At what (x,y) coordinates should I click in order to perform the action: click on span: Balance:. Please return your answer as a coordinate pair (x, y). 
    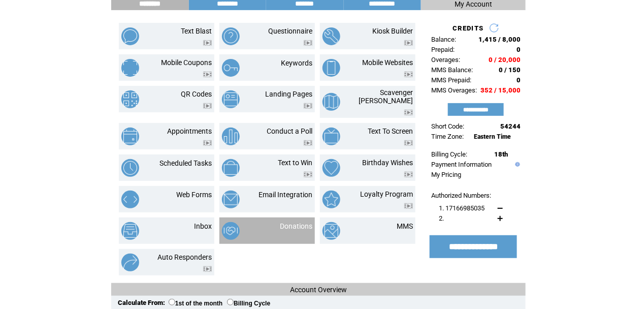
    Looking at the image, I should click on (443, 39).